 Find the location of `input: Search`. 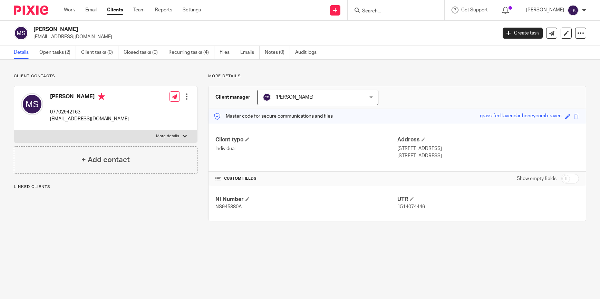

input: Search is located at coordinates (393, 11).